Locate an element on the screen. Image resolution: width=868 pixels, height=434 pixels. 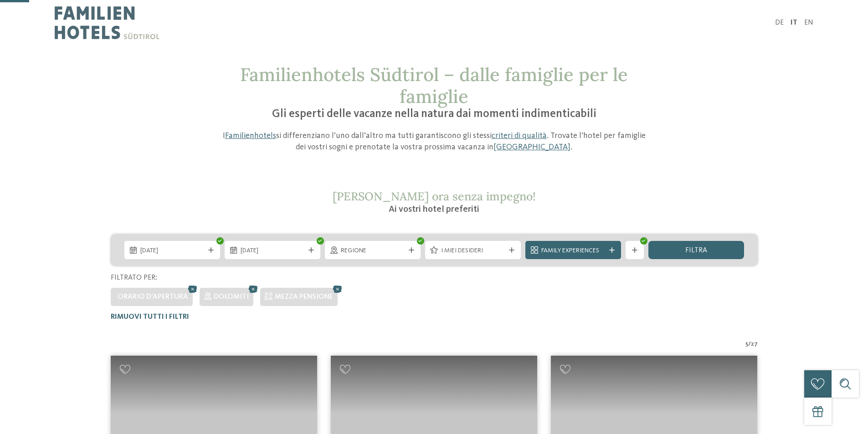
span: Mezza pensione is located at coordinates (303, 297).